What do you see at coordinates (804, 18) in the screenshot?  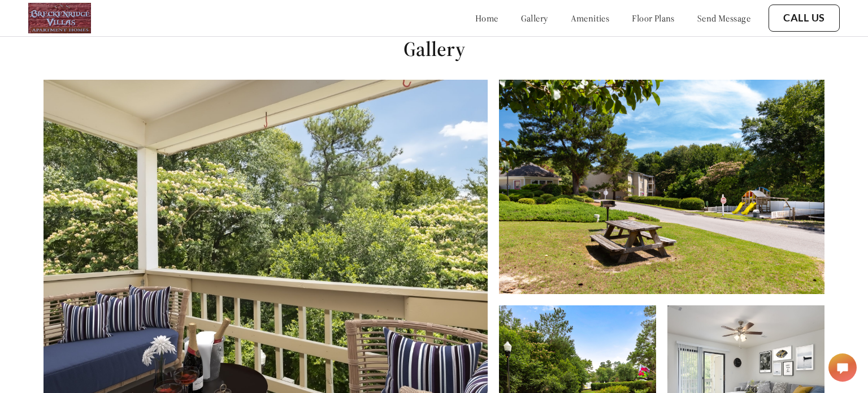 I see `button: Call Us` at bounding box center [804, 18].